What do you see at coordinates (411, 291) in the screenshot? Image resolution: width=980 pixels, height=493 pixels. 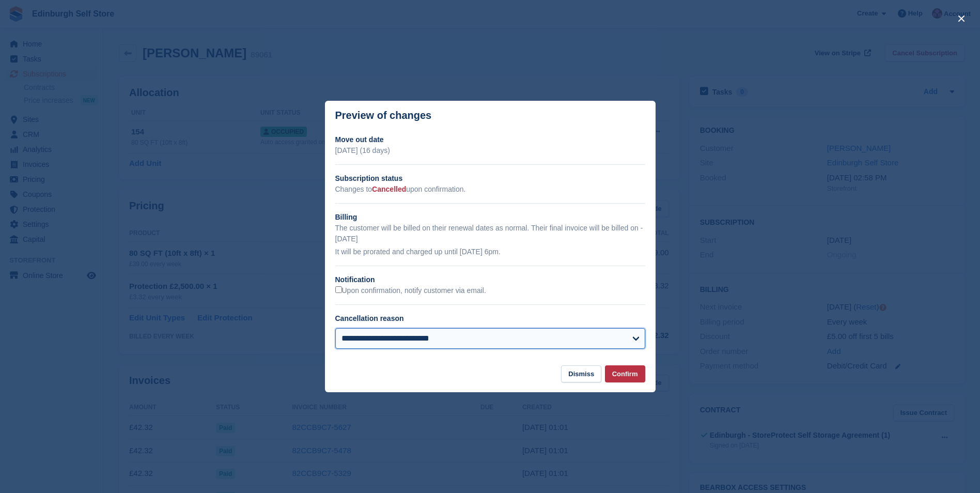 I see `label: Upon confirmation, notify customer via email.` at bounding box center [411, 291].